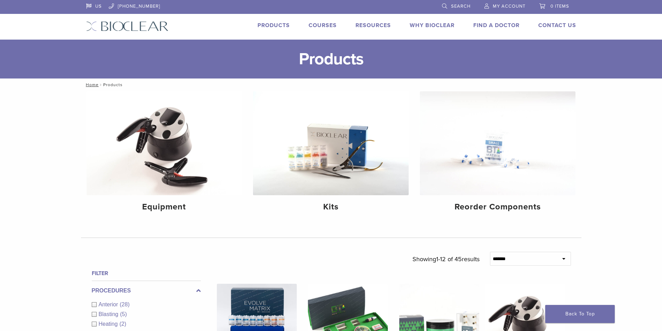 This screenshot has width=662, height=331. I want to click on a: Find A Doctor, so click(496, 25).